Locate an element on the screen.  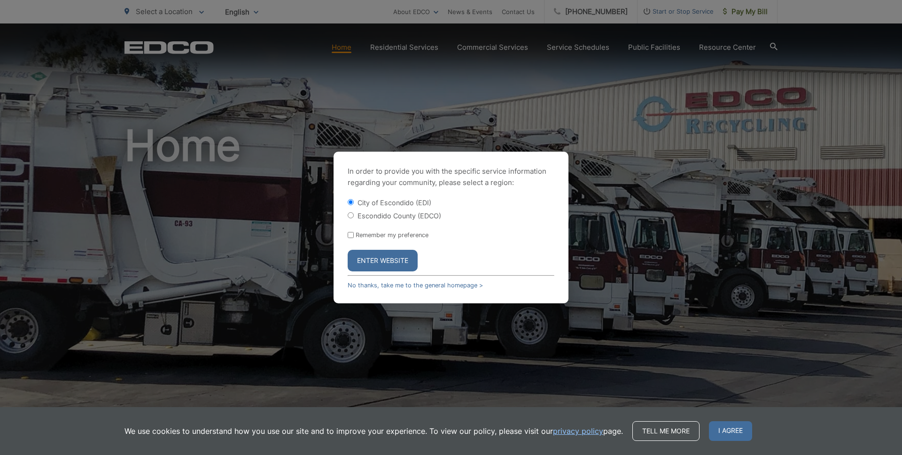
a: Tell me more is located at coordinates (666, 431).